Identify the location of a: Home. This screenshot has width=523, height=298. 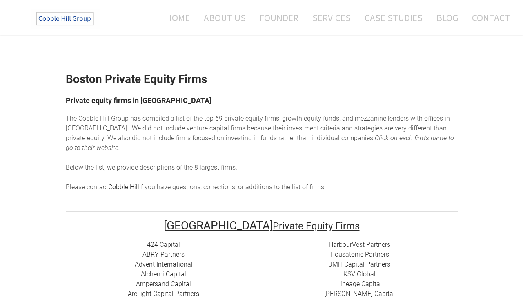
(175, 18).